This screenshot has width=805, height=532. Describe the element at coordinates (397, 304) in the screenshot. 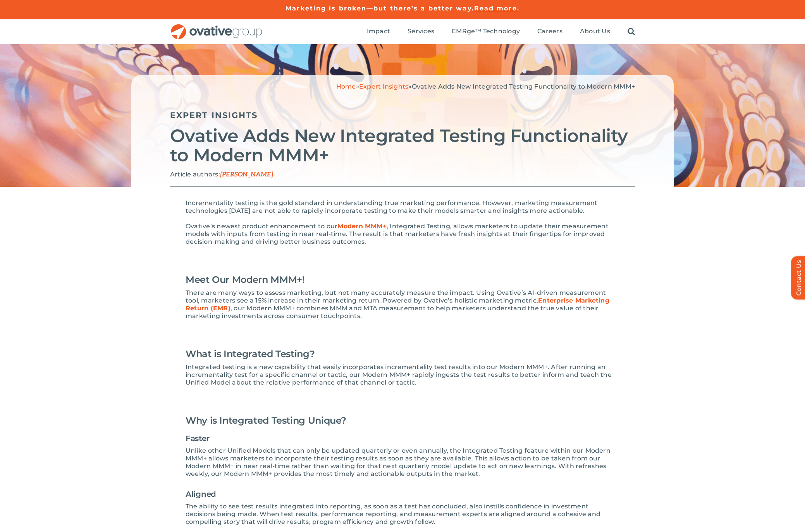

I see `span: There are many ways to assess marketing, but not many accurately measure the impact. Using Ovativ...` at that location.